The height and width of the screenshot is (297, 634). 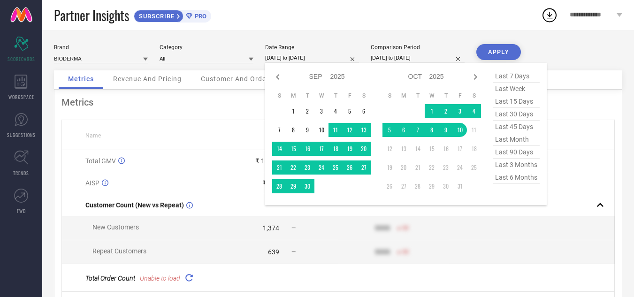 I want to click on td: Fri Oct 03 2025, so click(x=460, y=111).